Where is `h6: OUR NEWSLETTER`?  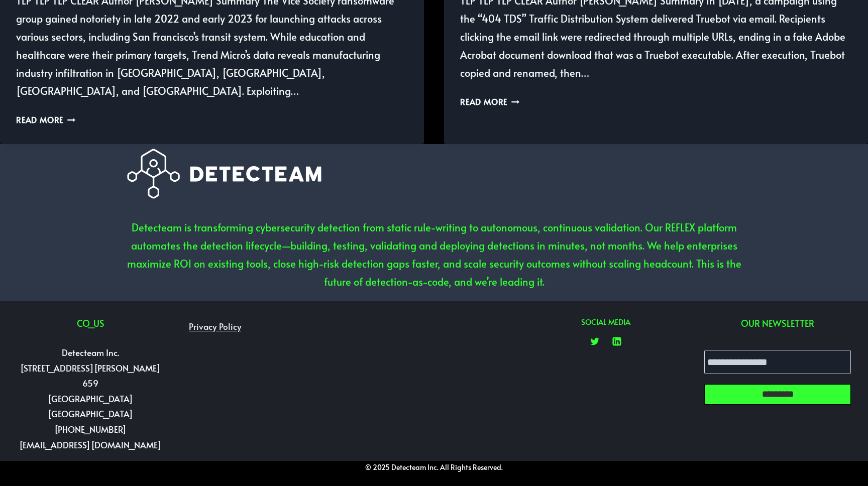 h6: OUR NEWSLETTER is located at coordinates (778, 323).